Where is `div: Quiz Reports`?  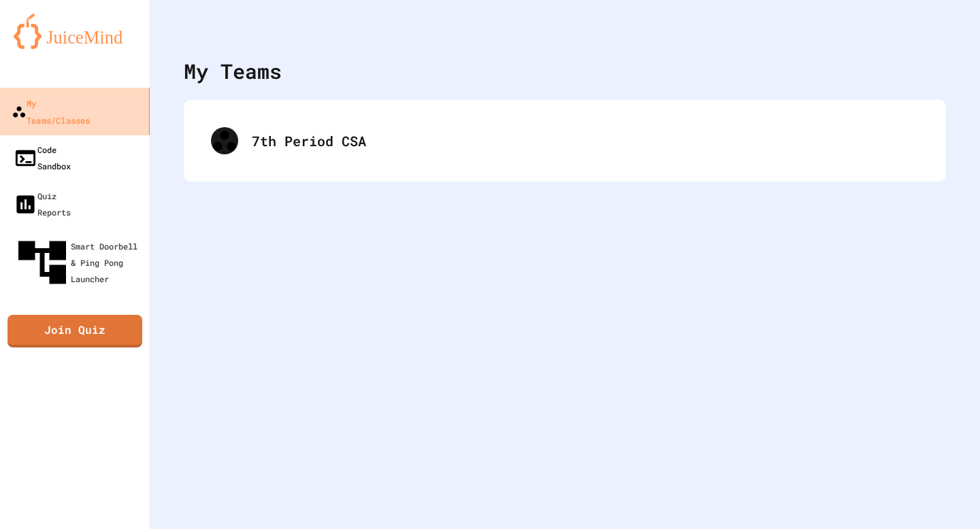
div: Quiz Reports is located at coordinates (42, 204).